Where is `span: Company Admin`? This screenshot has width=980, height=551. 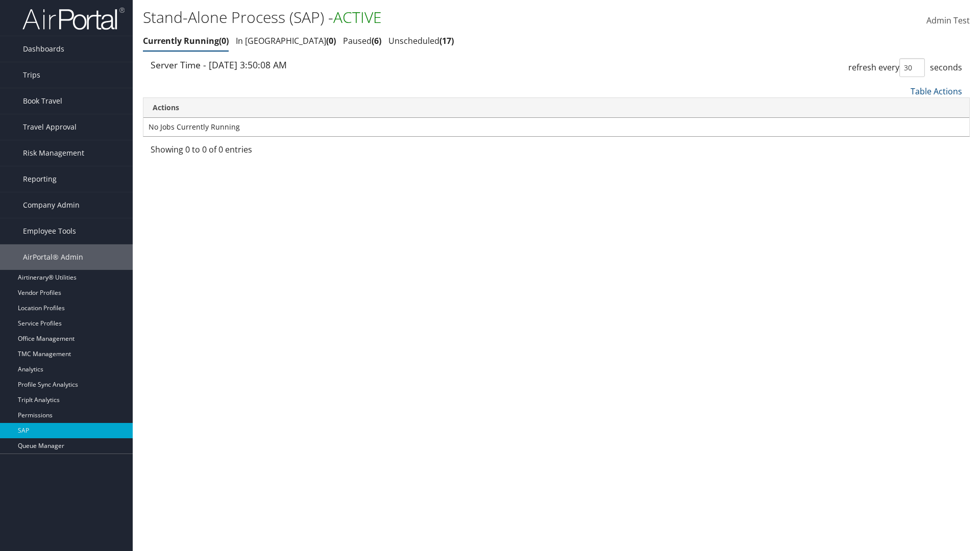 span: Company Admin is located at coordinates (51, 205).